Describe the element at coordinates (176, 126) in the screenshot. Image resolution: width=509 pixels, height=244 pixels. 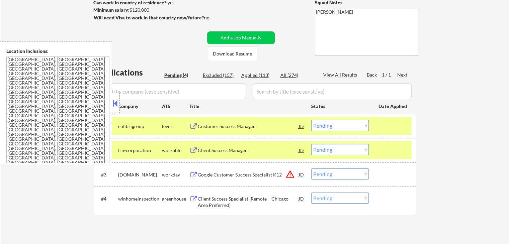
I see `div: lever` at that location.